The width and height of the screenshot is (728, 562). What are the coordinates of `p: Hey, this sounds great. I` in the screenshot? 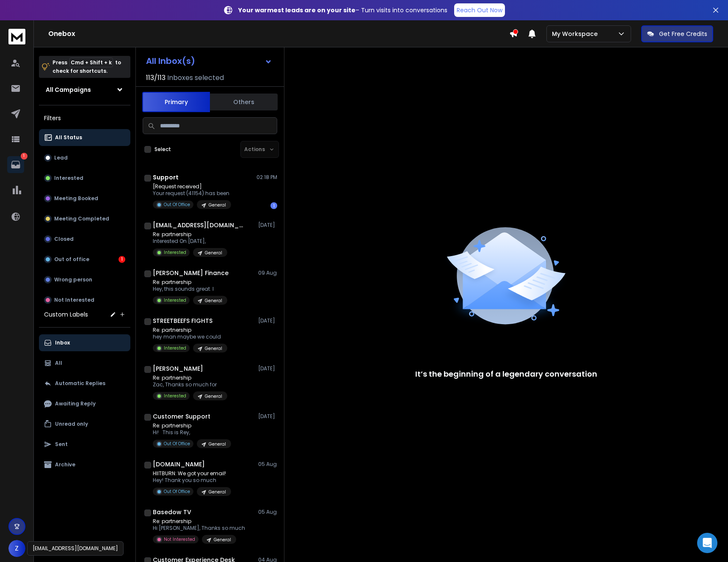 It's located at (190, 289).